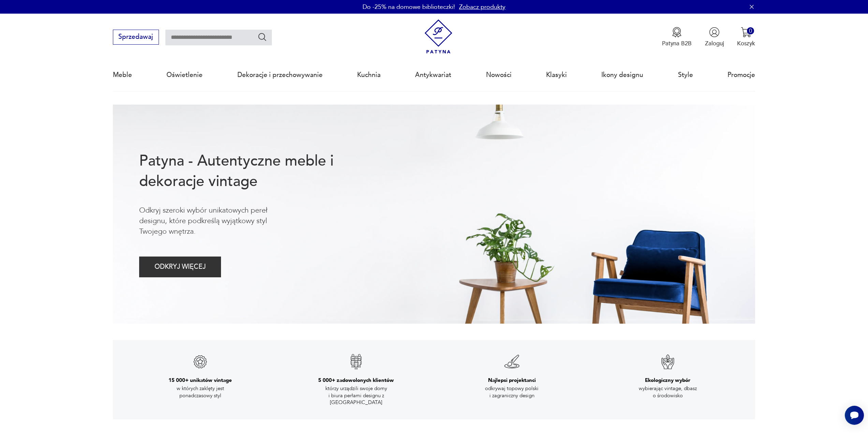 This screenshot has height=433, width=868. I want to click on a: Nowości, so click(498, 75).